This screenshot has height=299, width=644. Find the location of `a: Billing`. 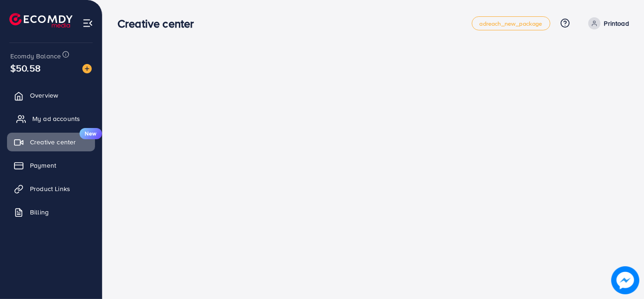

a: Billing is located at coordinates (51, 213).